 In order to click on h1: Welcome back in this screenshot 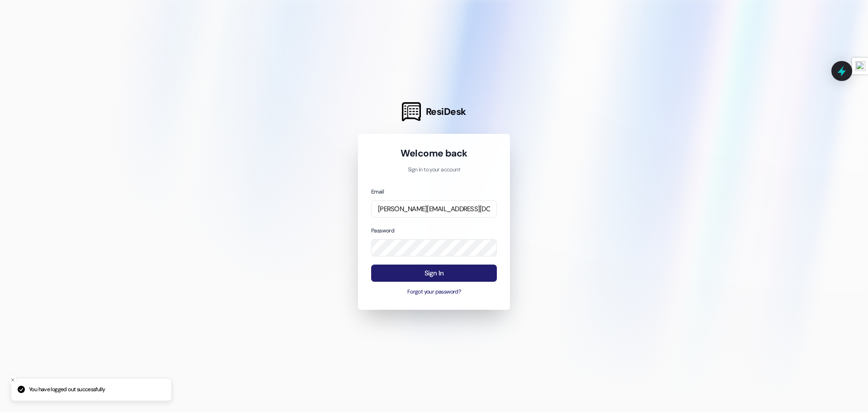, I will do `click(434, 153)`.